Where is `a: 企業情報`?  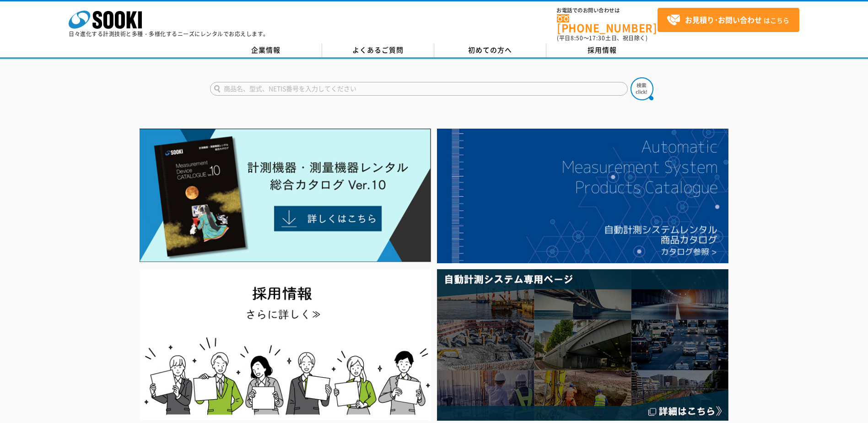
a: 企業情報 is located at coordinates (266, 51).